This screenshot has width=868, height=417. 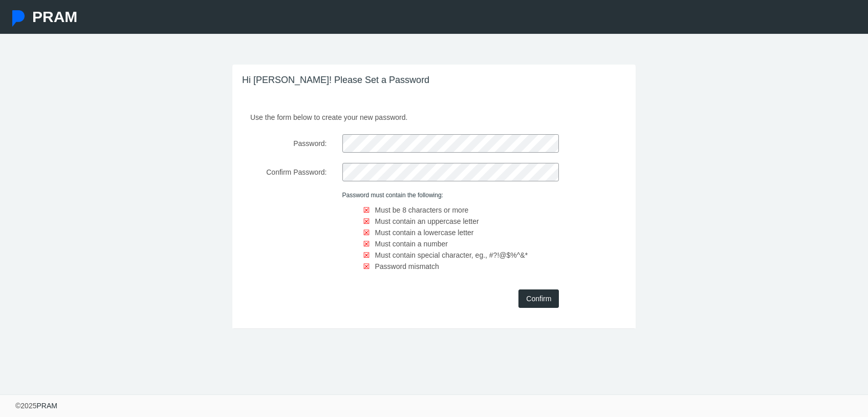 I want to click on img: Pram Partner, so click(x=19, y=19).